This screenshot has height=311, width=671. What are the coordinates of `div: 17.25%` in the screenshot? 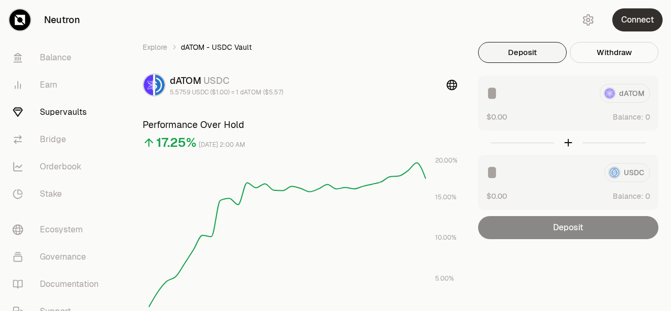 It's located at (176, 143).